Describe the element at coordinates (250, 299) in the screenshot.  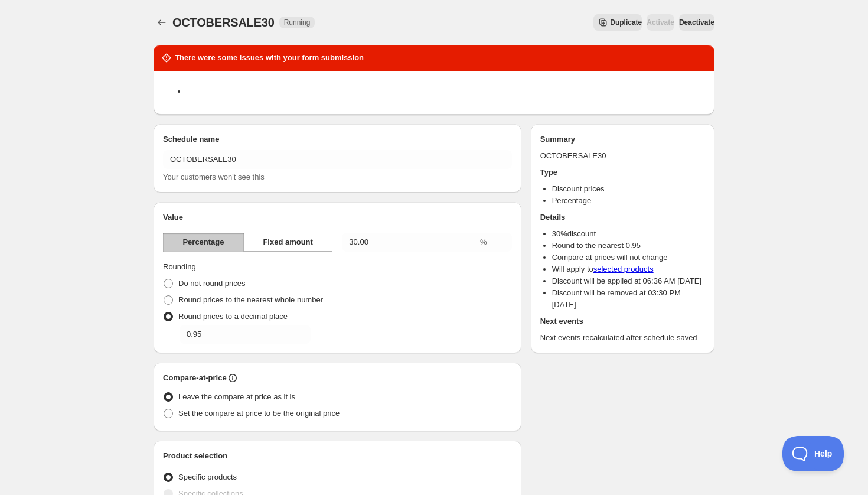
I see `span: Round prices to the nearest whole number` at that location.